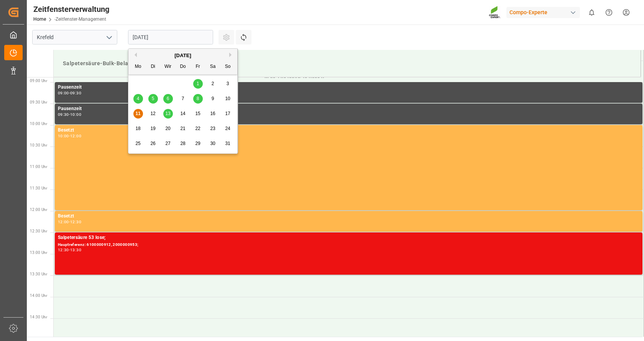 The height and width of the screenshot is (341, 644). I want to click on font: 5, so click(153, 99).